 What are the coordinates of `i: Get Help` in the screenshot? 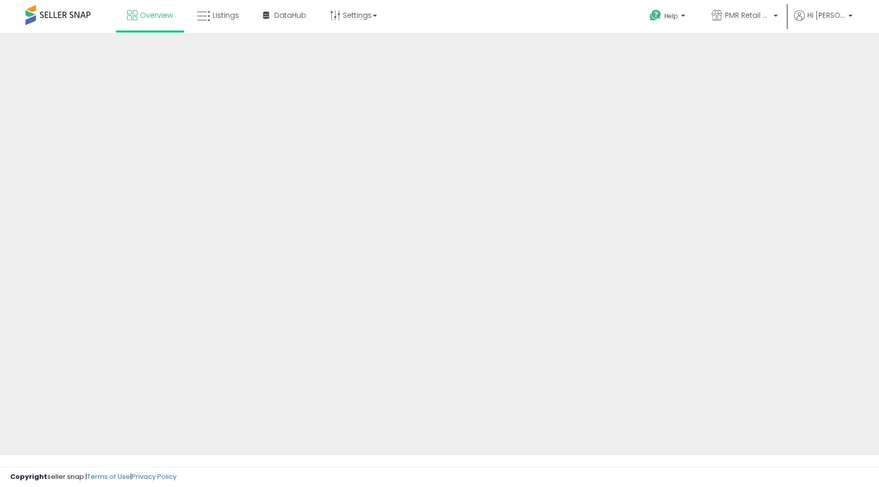 It's located at (655, 15).